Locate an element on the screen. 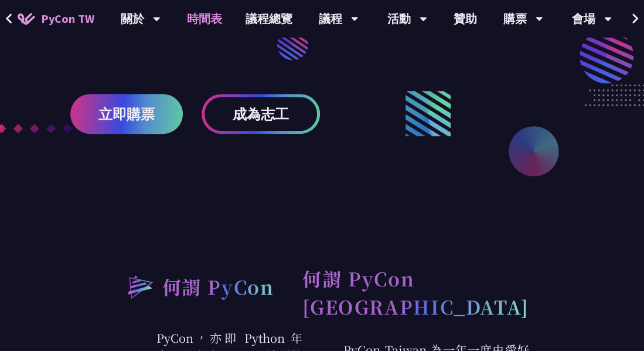 This screenshot has height=351, width=644. img: Home icon of PyCon TW 2025 is located at coordinates (26, 19).